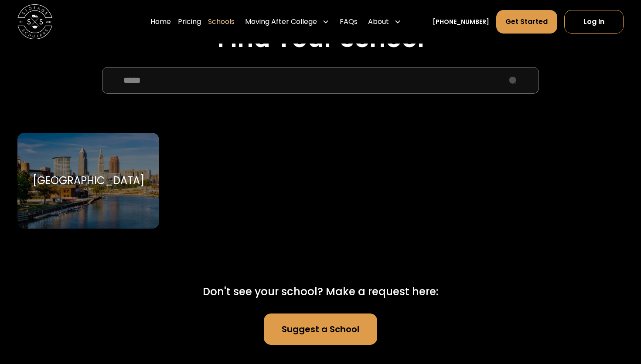  I want to click on a: Go to selected school, so click(88, 181).